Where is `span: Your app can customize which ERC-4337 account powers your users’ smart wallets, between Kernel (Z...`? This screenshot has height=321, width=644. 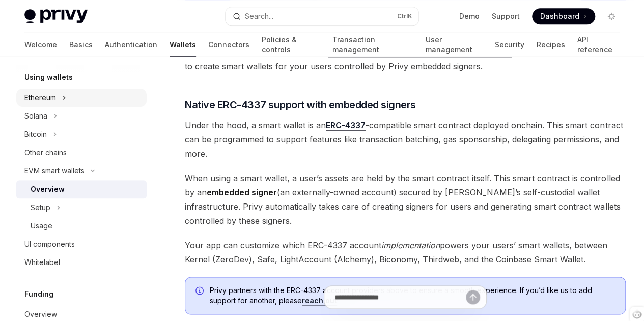
span: Your app can customize which ERC-4337 account powers your users’ smart wallets, between Kernel (Z... is located at coordinates (406, 252).